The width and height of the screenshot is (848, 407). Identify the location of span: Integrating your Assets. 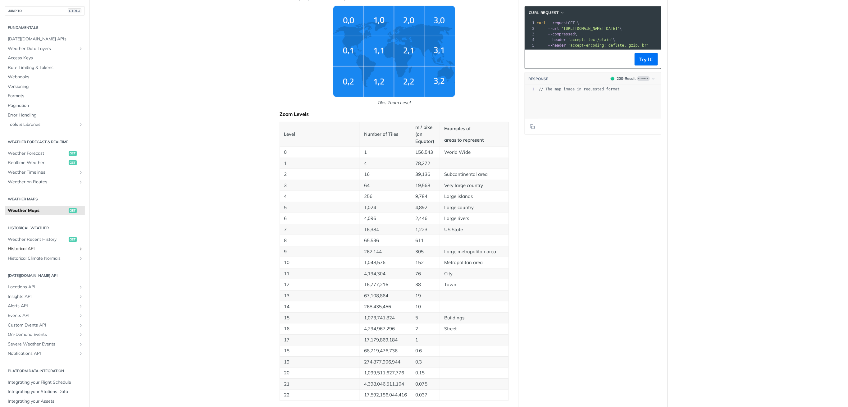
(45, 401).